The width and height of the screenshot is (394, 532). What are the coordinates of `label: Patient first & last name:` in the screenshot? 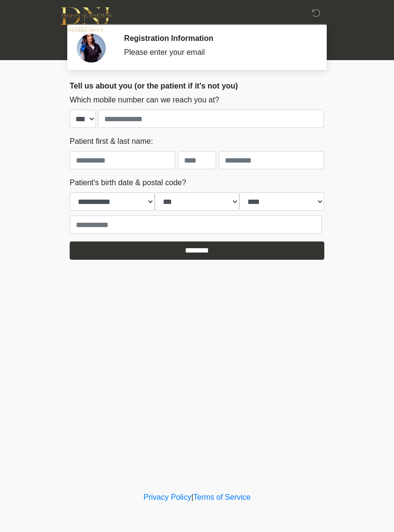 It's located at (111, 141).